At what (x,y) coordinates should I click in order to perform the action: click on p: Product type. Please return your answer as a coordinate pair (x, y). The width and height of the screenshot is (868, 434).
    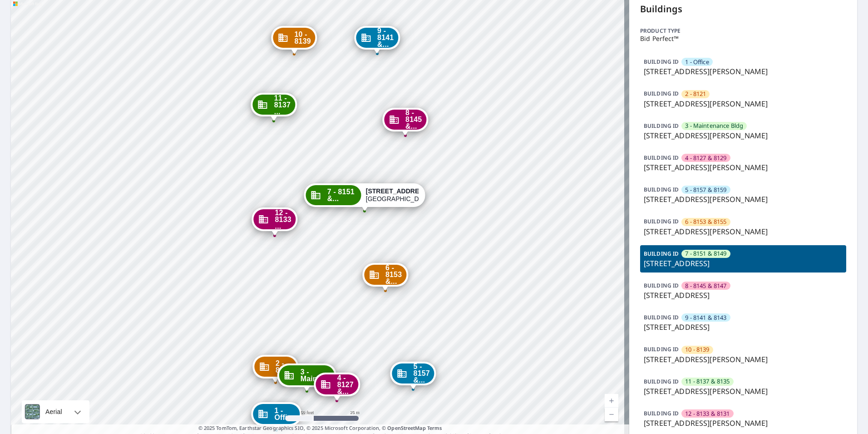
    Looking at the image, I should click on (743, 31).